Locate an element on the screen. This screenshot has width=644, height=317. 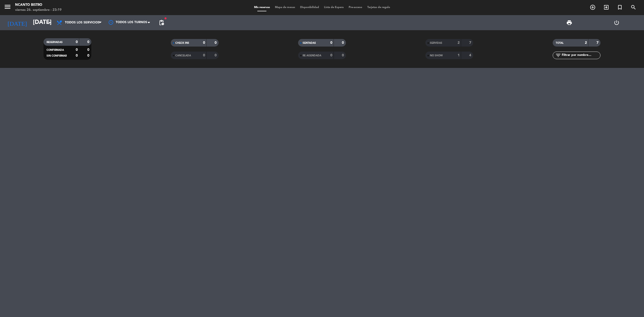
span: fiber_manual_record is located at coordinates (165, 18).